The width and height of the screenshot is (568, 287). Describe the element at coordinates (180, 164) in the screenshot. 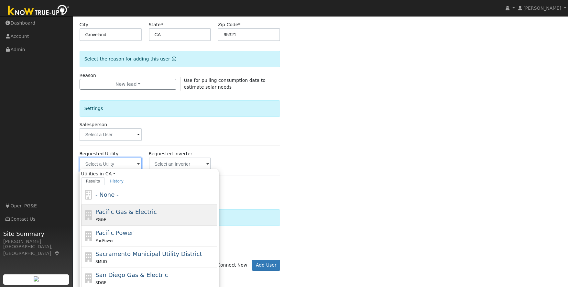

I see `input: Select an Inverter` at that location.